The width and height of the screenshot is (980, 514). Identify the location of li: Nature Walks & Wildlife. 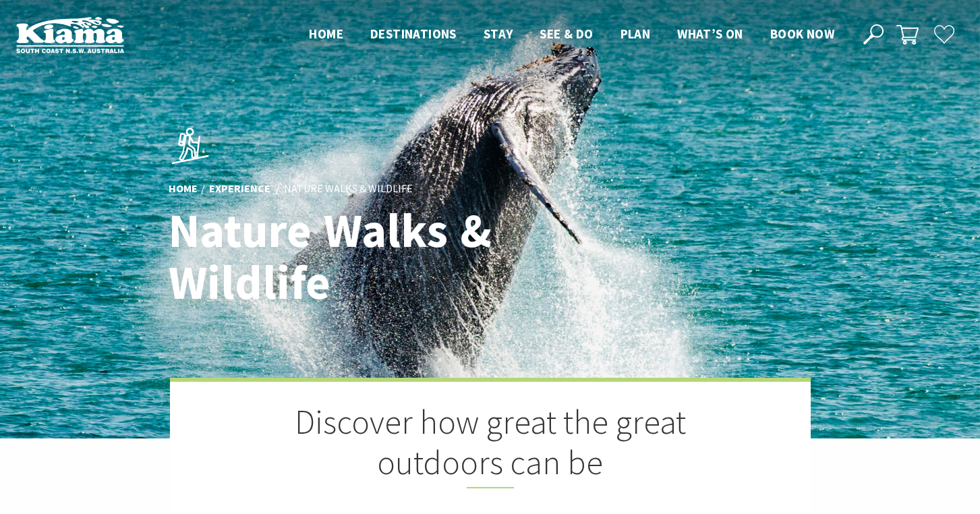
(348, 189).